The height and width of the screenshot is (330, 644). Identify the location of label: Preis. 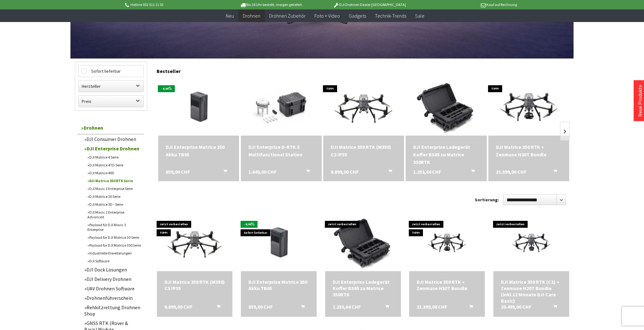
(111, 101).